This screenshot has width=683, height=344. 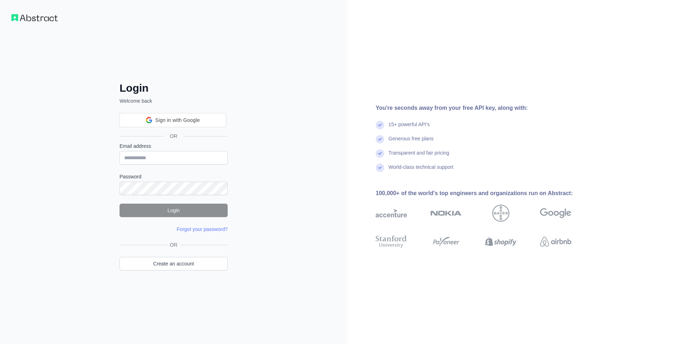 I want to click on img: airbnb, so click(x=556, y=242).